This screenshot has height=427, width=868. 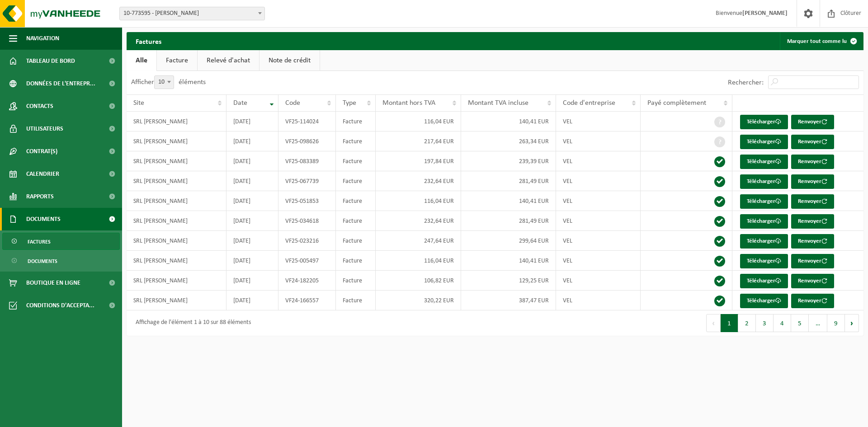 I want to click on span: Date, so click(x=240, y=103).